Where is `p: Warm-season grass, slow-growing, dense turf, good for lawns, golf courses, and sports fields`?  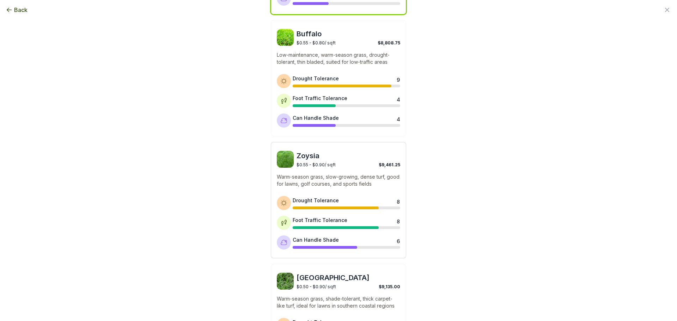 p: Warm-season grass, slow-growing, dense turf, good for lawns, golf courses, and sports fields is located at coordinates (339, 181).